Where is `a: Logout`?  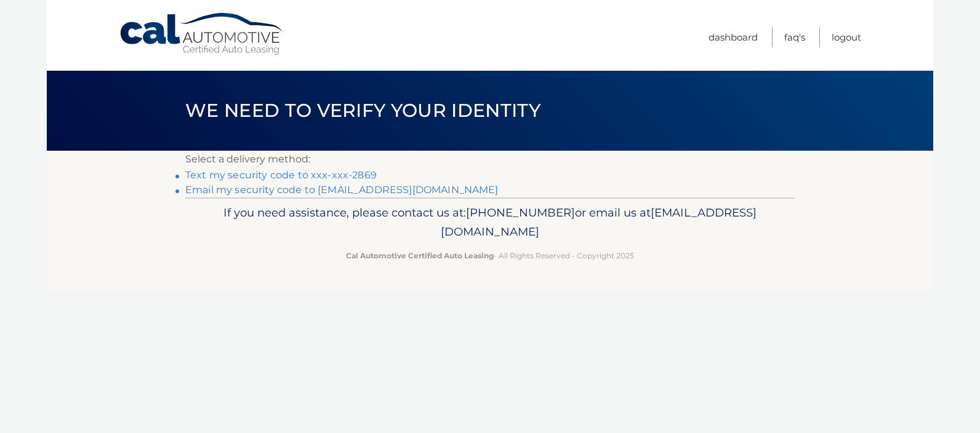 a: Logout is located at coordinates (846, 37).